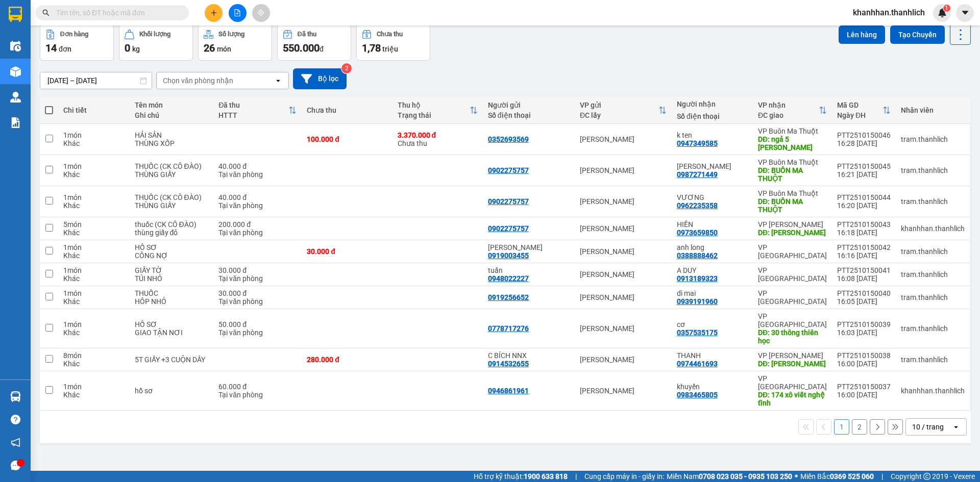 The image size is (980, 482). Describe the element at coordinates (712, 324) in the screenshot. I see `div: cơ` at that location.